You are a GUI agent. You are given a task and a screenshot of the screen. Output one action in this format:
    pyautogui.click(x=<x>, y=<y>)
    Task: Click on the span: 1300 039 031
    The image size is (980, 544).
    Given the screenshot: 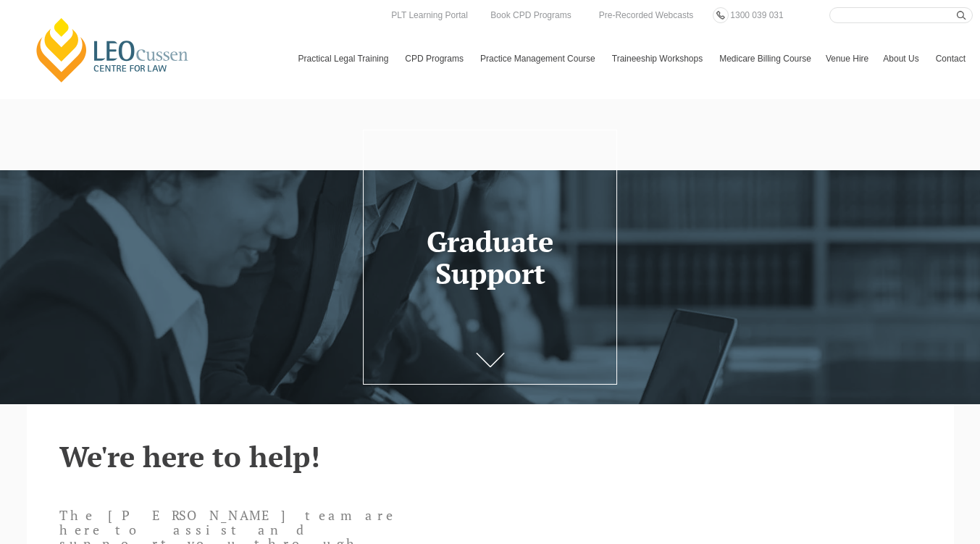 What is the action you would take?
    pyautogui.click(x=756, y=15)
    